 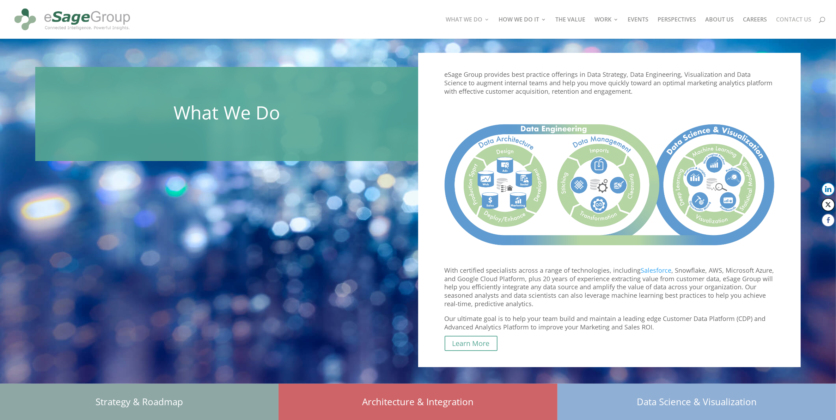 What do you see at coordinates (609, 290) in the screenshot?
I see `p: With certified specialists across a range of technologies, including , Snowflake, AWS, Microsoft ...` at bounding box center [609, 290].